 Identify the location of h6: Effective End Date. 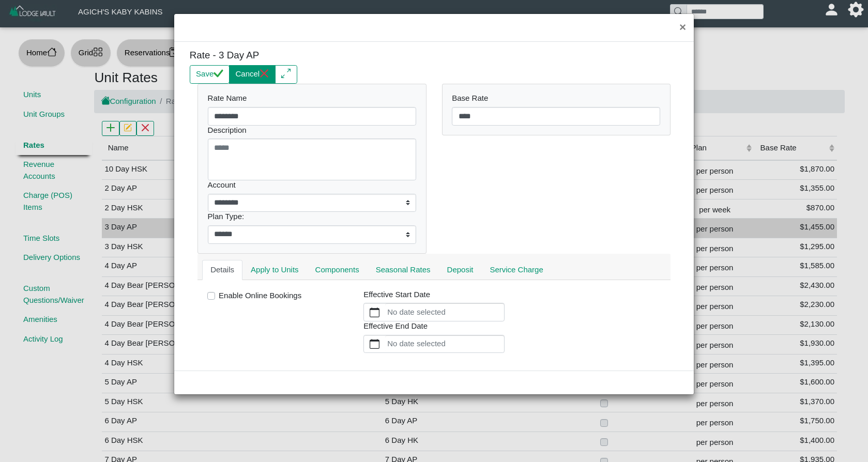
(433, 326).